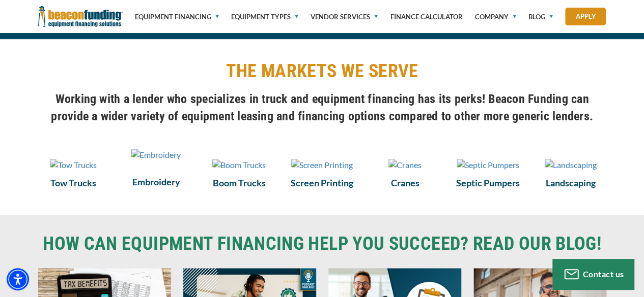 This screenshot has height=297, width=644. I want to click on img: Landscaping, so click(571, 165).